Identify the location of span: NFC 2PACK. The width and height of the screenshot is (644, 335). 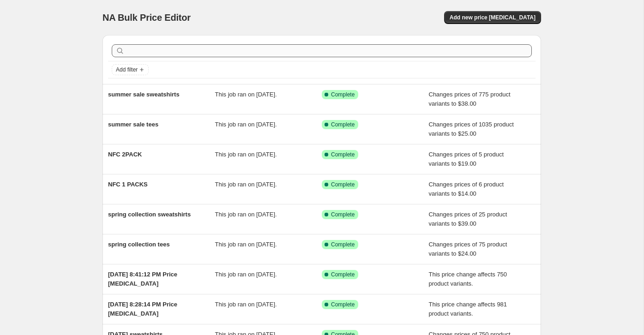
(125, 154).